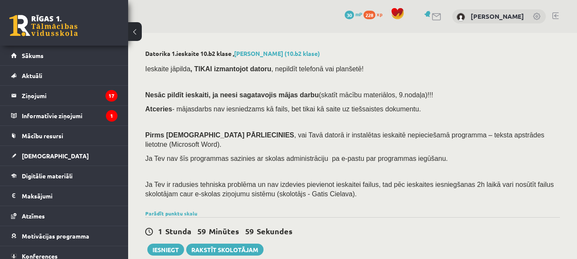  What do you see at coordinates (349, 189) in the screenshot?
I see `span: Ja Tev ir radusies tehniska problēma un nav izdevies pievienot ieskaitei failus, tad pēc ieskaite...` at bounding box center [349, 189].